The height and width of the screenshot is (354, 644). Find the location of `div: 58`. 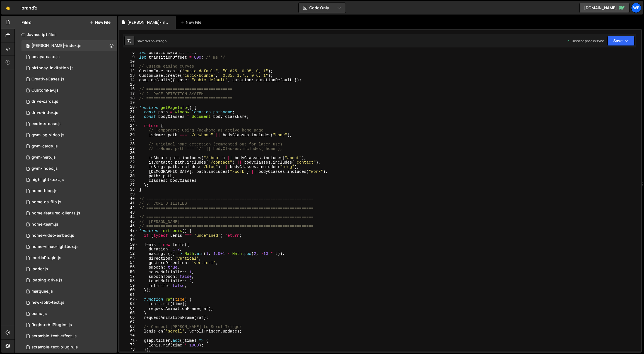

div: 58 is located at coordinates (129, 281).